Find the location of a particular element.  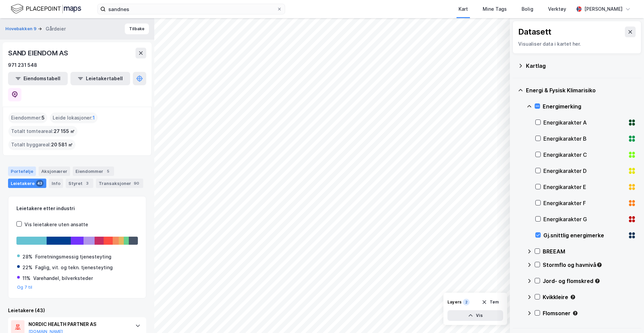

div: 3 is located at coordinates (87, 183).